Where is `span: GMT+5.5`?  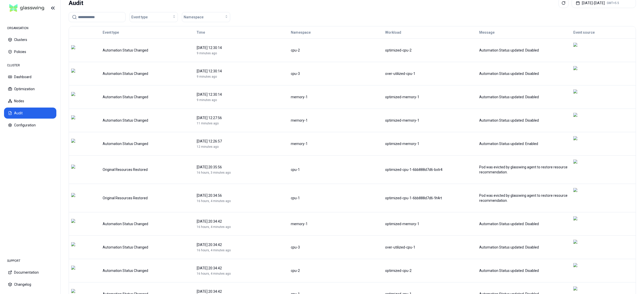
span: GMT+5.5 is located at coordinates (613, 3).